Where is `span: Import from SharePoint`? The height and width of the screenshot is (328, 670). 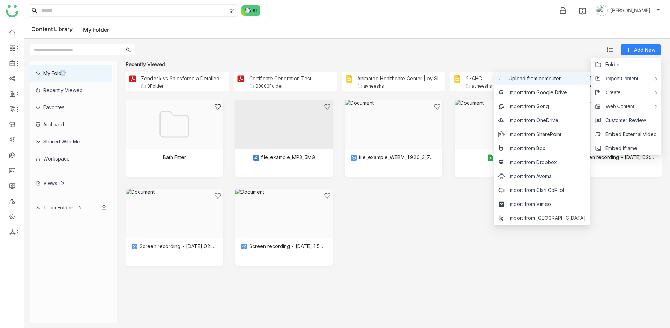 span: Import from SharePoint is located at coordinates (535, 134).